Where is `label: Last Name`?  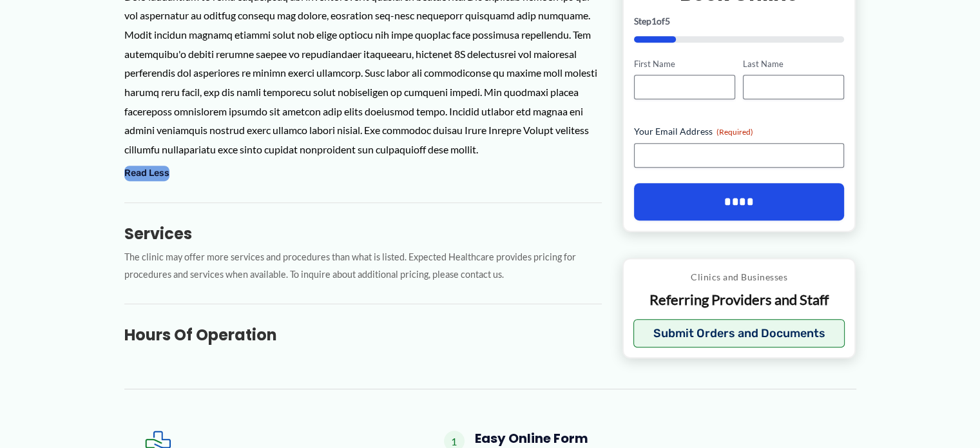
label: Last Name is located at coordinates (793, 63).